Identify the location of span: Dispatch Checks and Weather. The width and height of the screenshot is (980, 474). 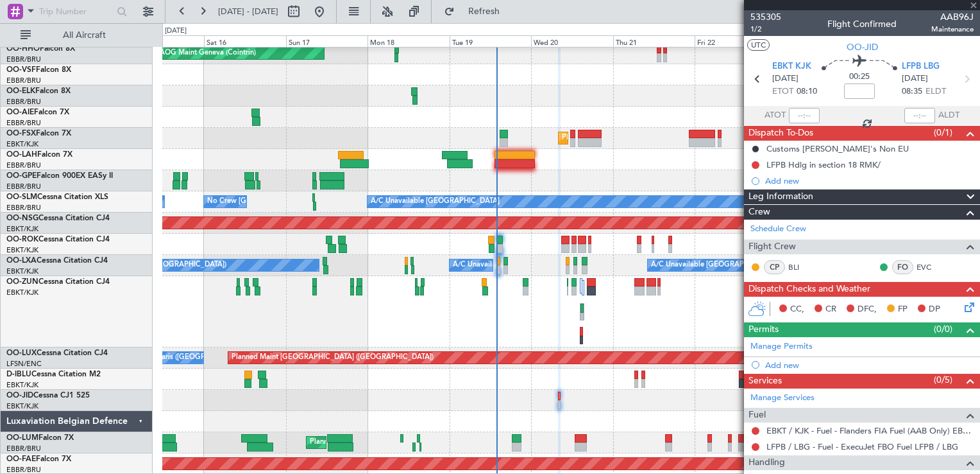
(809, 289).